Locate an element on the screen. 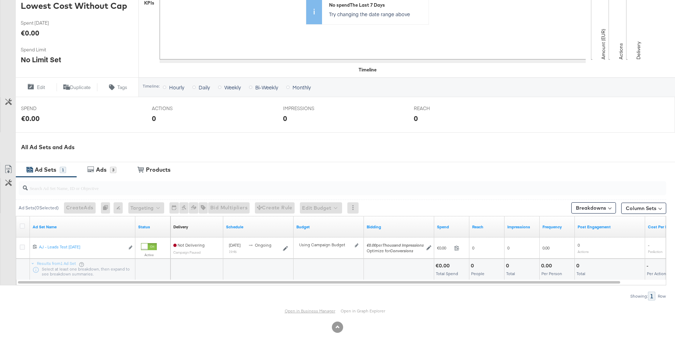 Image resolution: width=675 pixels, height=349 pixels. span: ACTIONS is located at coordinates (178, 108).